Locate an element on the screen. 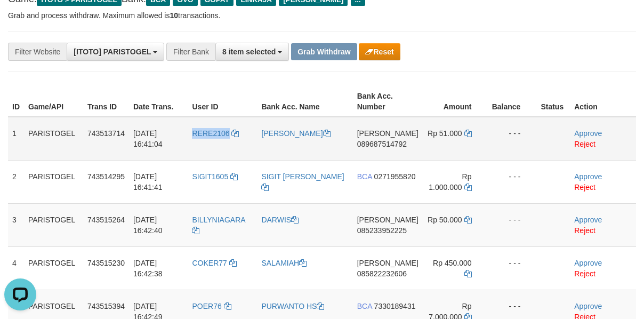  button: 8 item selected is located at coordinates (253, 52).